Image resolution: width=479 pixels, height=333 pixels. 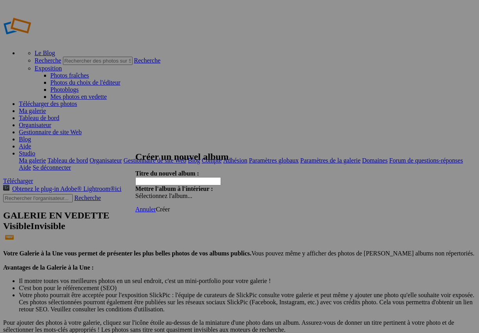 I want to click on font: Sélectionnez l'album..., so click(x=164, y=196).